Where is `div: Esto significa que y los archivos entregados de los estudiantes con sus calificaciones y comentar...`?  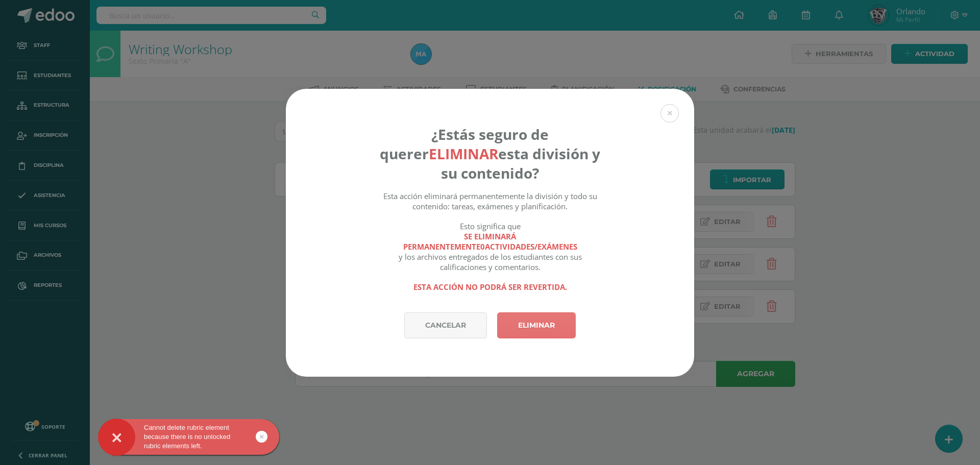
div: Esto significa que y los archivos entregados de los estudiantes con sus calificaciones y comentar... is located at coordinates (490, 247).